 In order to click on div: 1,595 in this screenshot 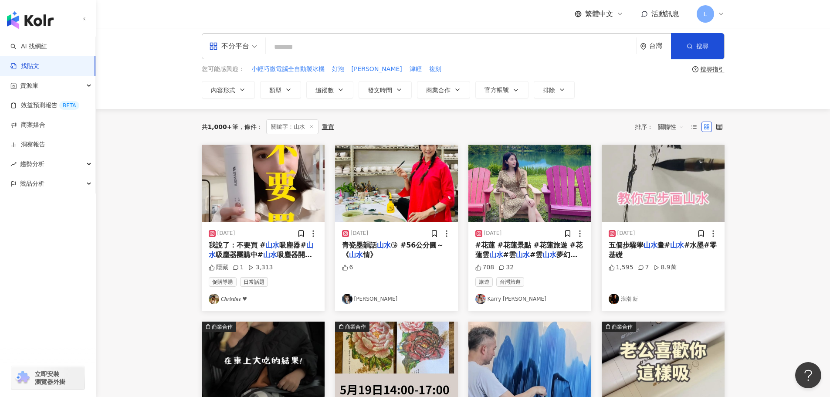, I will do `click(621, 267)`.